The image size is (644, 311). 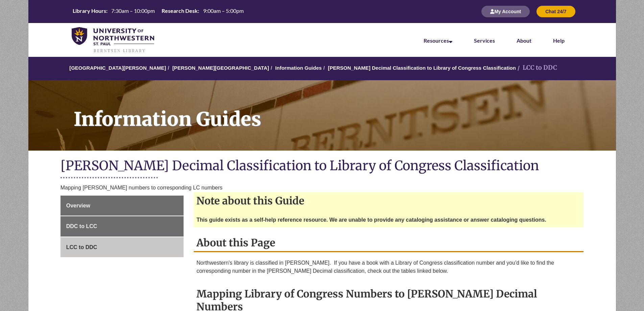 What do you see at coordinates (389, 201) in the screenshot?
I see `h2: Note about this Guide` at bounding box center [389, 201].